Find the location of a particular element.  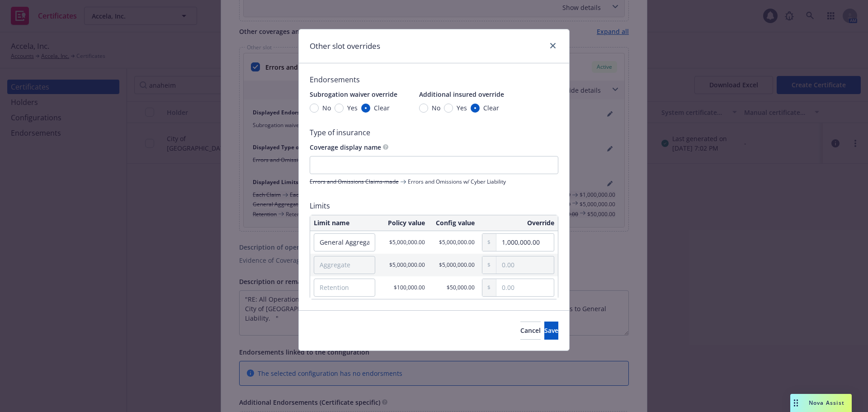

span: Nova Assist is located at coordinates (826, 402).